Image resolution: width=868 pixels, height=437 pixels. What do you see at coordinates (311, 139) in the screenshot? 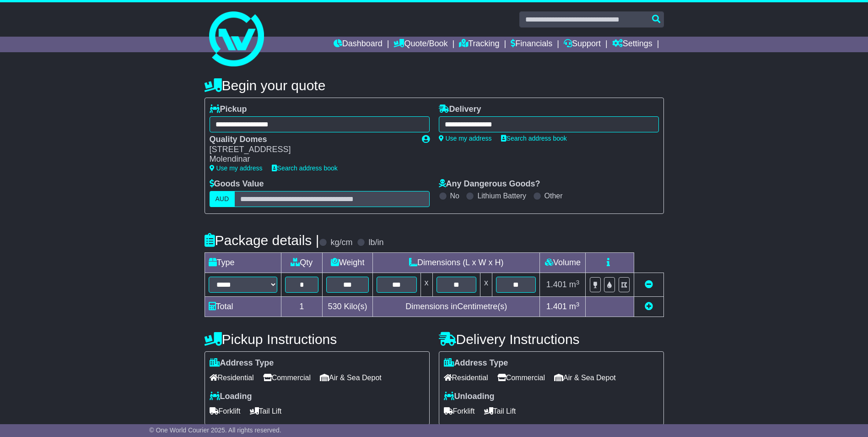
I see `div: Quality Domes` at bounding box center [311, 139].